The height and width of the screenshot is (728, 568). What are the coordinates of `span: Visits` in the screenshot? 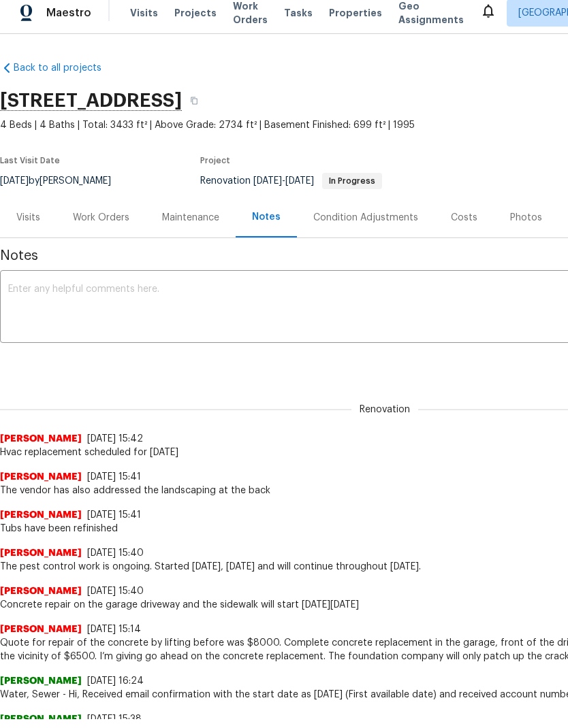 It's located at (144, 13).